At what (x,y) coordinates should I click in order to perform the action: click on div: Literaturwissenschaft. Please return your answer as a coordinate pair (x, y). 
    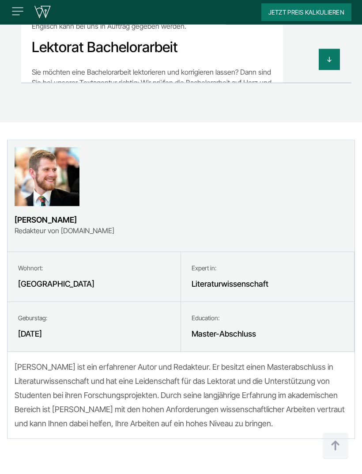
    Looking at the image, I should click on (268, 277).